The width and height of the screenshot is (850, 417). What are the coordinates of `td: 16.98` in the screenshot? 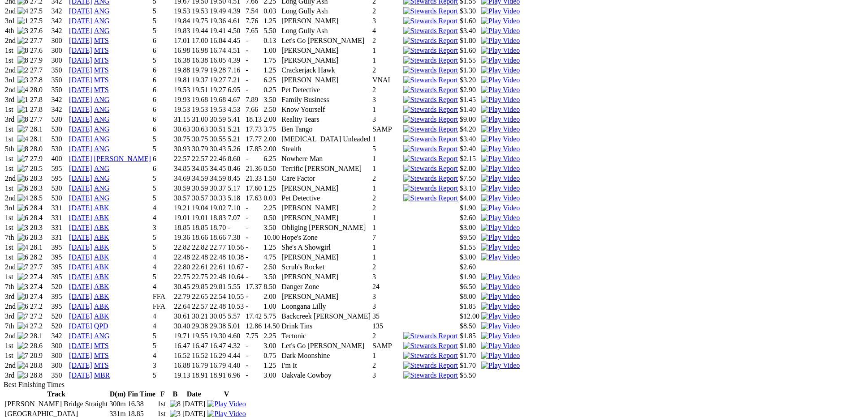 It's located at (200, 51).